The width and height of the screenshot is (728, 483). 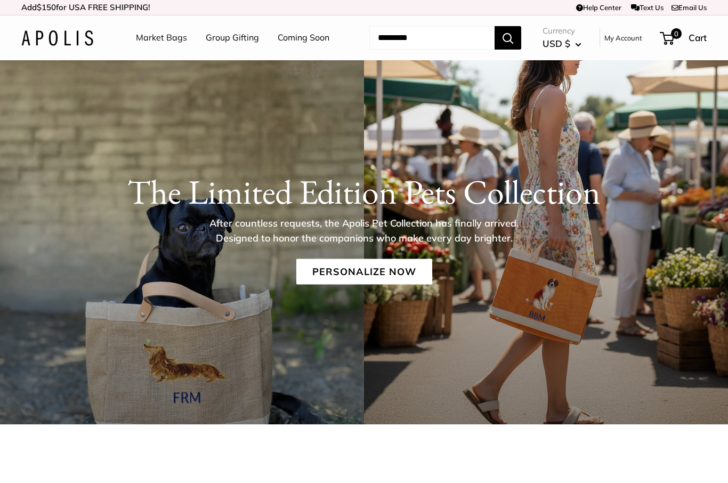 I want to click on button: USD $, so click(x=562, y=44).